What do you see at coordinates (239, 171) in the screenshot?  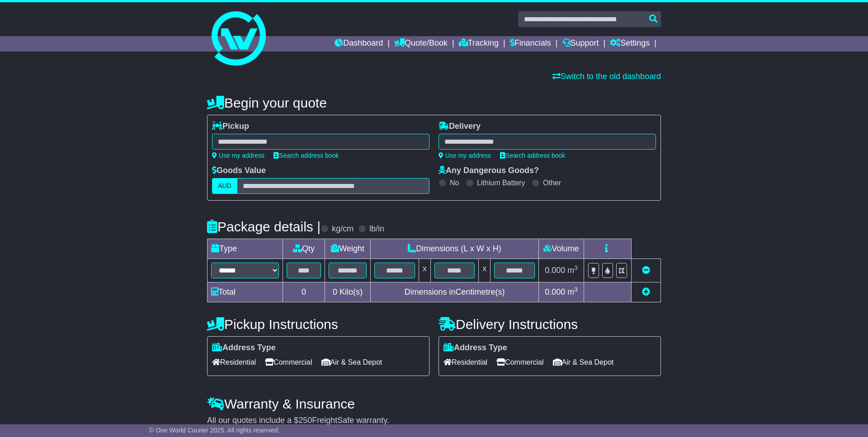 I see `label: Goods Value` at bounding box center [239, 171].